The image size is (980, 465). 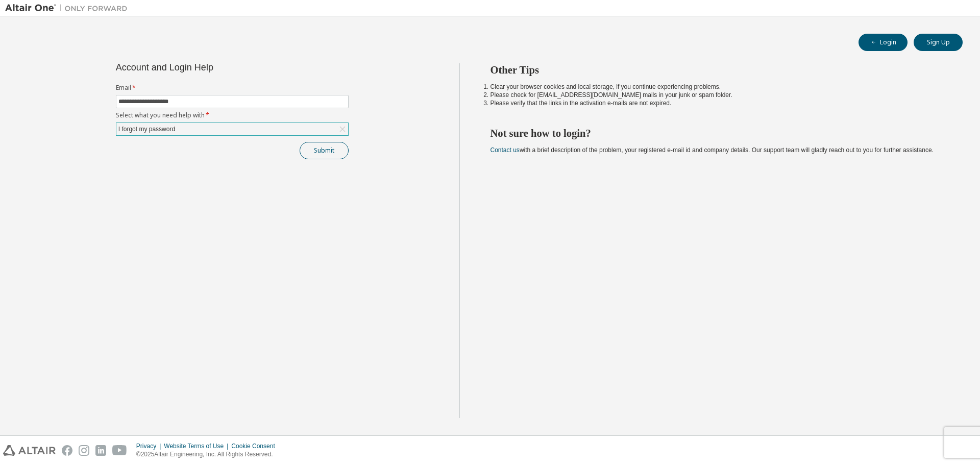 What do you see at coordinates (67, 451) in the screenshot?
I see `img: facebook.svg` at bounding box center [67, 451].